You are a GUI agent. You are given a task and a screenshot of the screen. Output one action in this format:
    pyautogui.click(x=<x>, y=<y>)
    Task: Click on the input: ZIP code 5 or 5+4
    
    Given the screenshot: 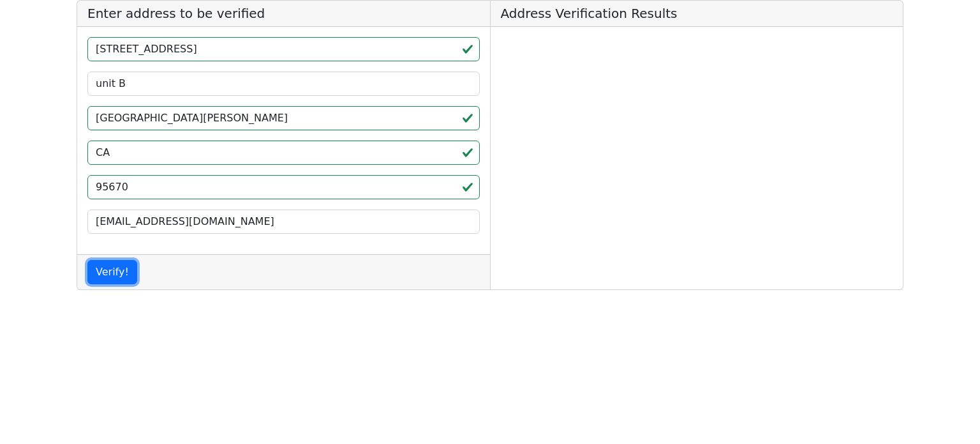 What is the action you would take?
    pyautogui.click(x=284, y=187)
    